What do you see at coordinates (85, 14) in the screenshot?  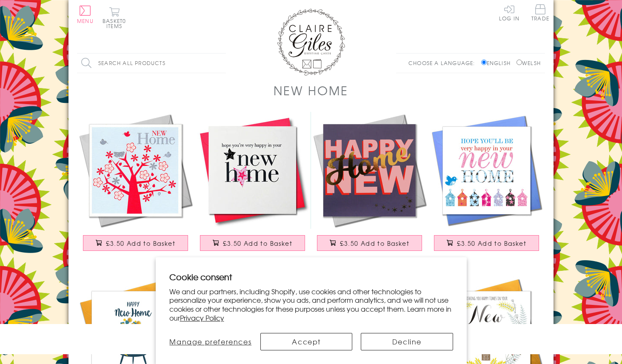 I see `button: Menu` at bounding box center [85, 14].